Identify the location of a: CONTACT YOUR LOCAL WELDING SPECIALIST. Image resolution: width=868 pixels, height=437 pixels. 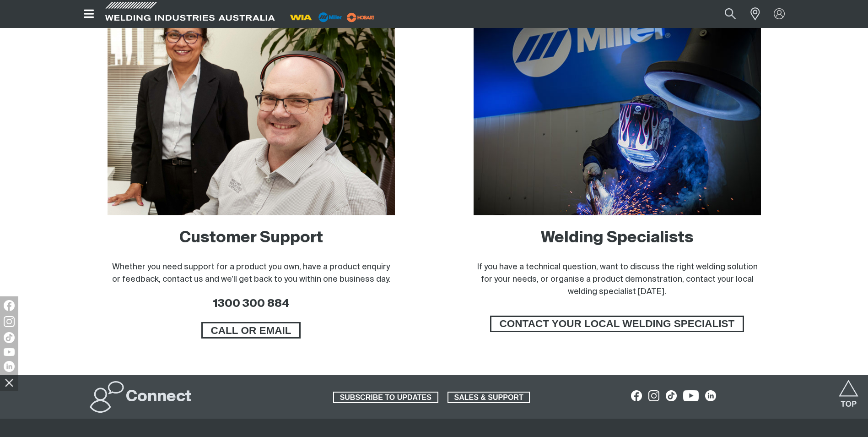
(618, 324).